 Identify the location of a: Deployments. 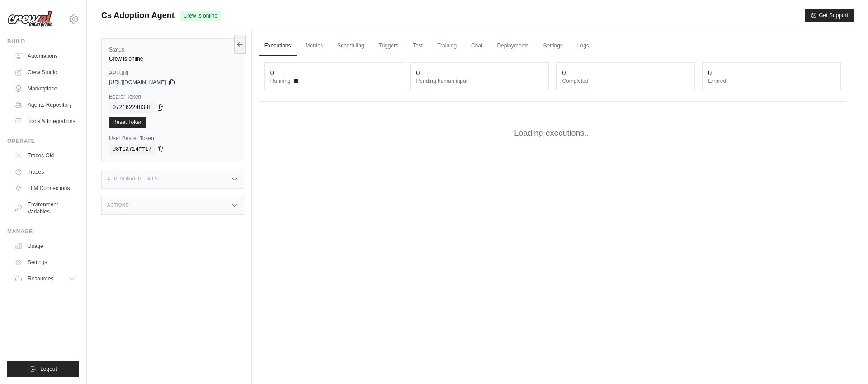
(513, 46).